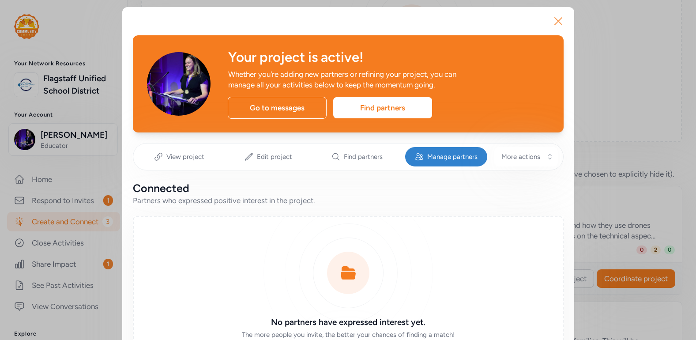  Describe the element at coordinates (179, 84) in the screenshot. I see `img: Avatar` at that location.